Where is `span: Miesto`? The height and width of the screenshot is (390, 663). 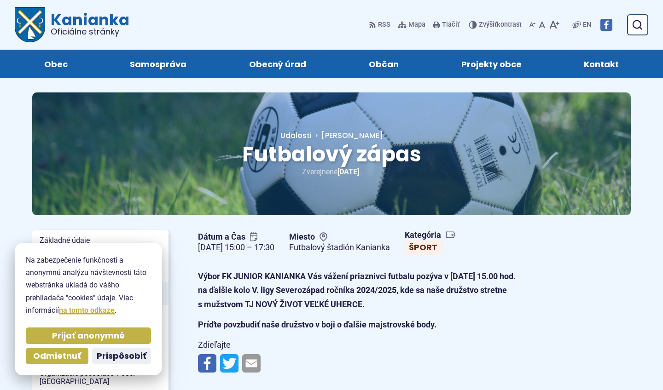
span: Miesto is located at coordinates (339, 237).